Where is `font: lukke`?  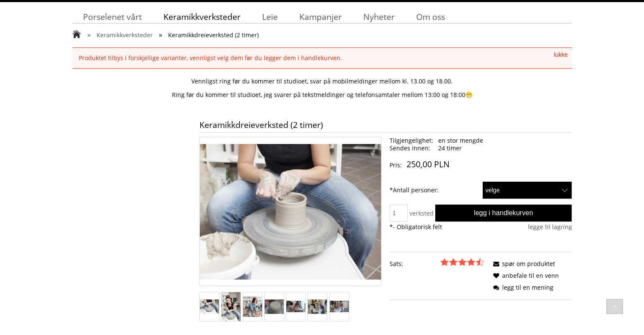 font: lukke is located at coordinates (561, 55).